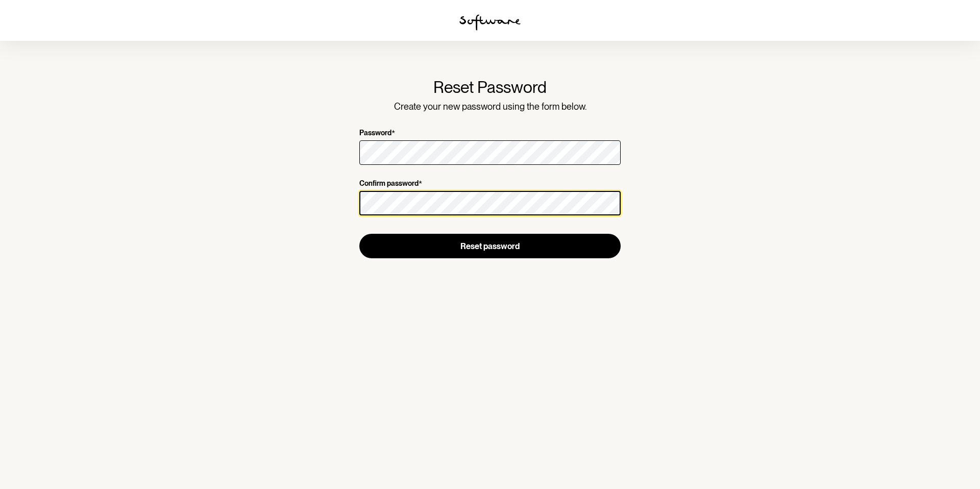  I want to click on p: Create your new password using the form below., so click(490, 107).